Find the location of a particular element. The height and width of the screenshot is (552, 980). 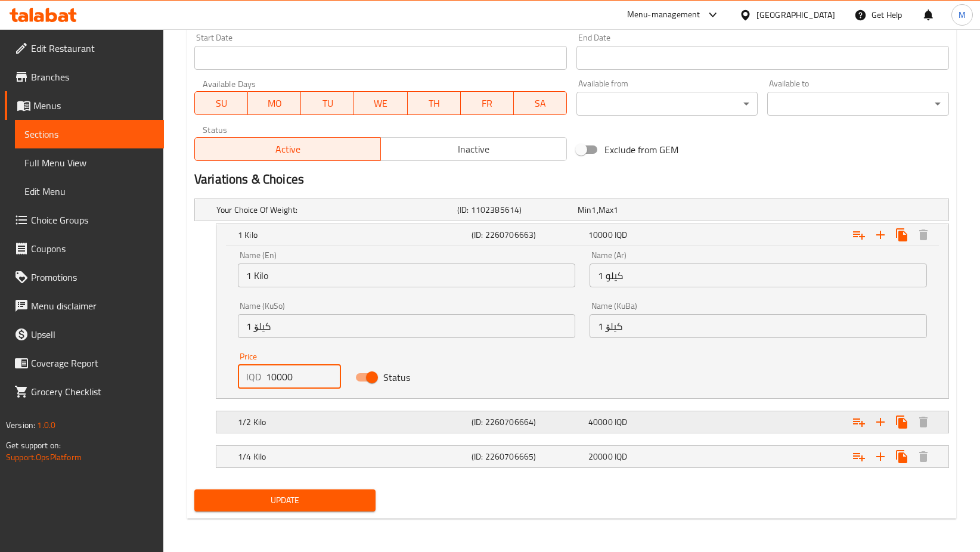

a: Support.OpsPlatform is located at coordinates (43, 457).